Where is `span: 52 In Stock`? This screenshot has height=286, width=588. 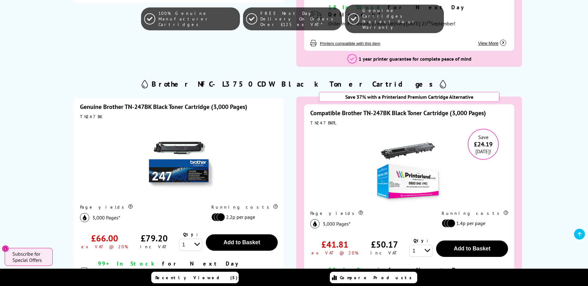
span: 52 In Stock is located at coordinates (355, 270).